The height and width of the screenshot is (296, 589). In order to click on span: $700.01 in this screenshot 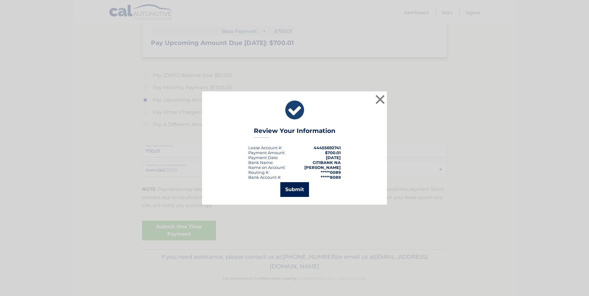, I will do `click(333, 153)`.